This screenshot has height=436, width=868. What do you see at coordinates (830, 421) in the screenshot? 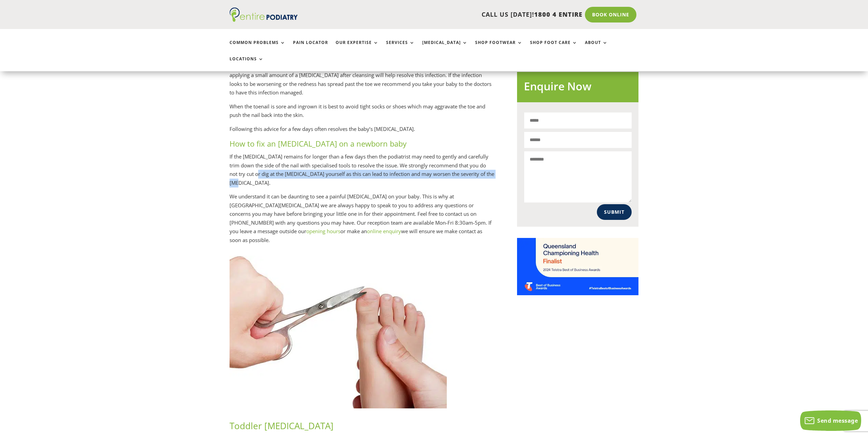
I see `button: Send message` at bounding box center [830, 421].